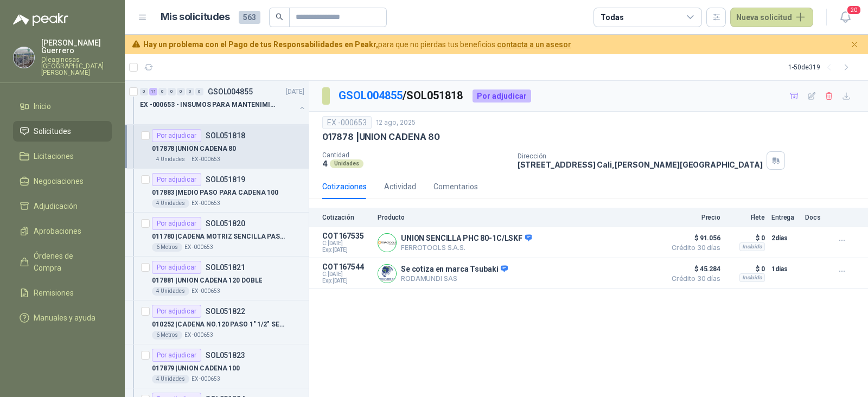 Image resolution: width=868 pixels, height=397 pixels. Describe the element at coordinates (58, 231) in the screenshot. I see `span: Aprobaciones` at that location.